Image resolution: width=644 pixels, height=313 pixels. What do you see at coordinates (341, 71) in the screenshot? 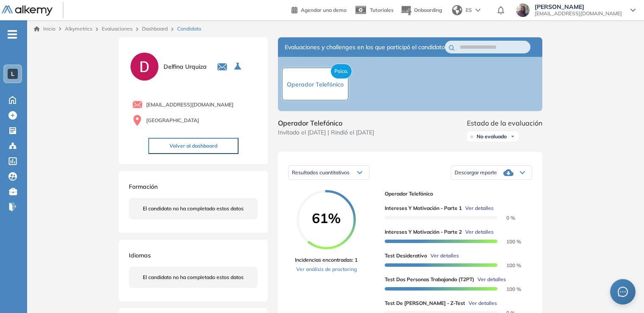
I see `span: Psico.` at bounding box center [341, 71].